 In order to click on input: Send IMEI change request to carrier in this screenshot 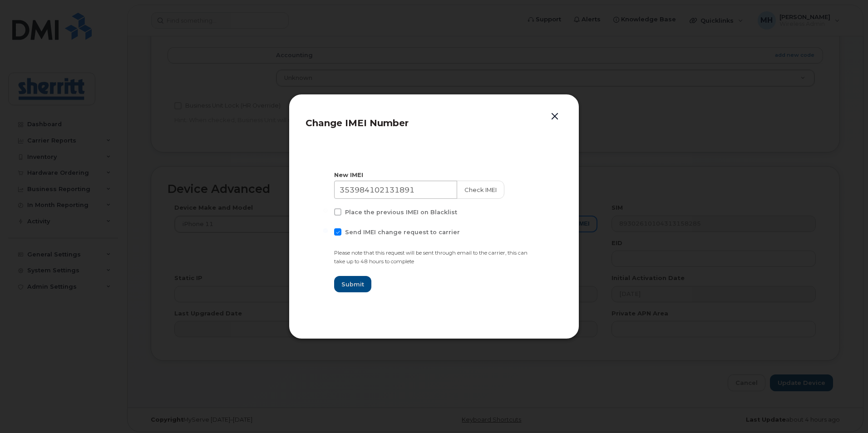, I will do `click(326, 231)`.